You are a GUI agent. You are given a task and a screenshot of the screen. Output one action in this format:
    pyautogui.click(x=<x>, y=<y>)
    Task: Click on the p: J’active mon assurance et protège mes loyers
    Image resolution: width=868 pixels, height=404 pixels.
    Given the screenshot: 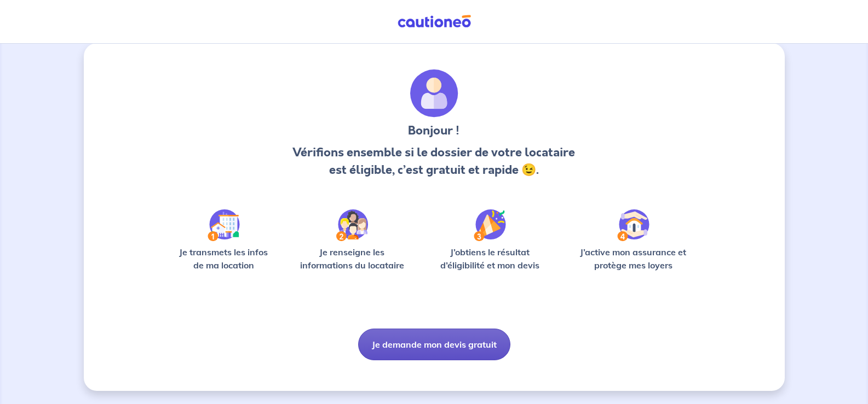 What is the action you would take?
    pyautogui.click(x=633, y=259)
    